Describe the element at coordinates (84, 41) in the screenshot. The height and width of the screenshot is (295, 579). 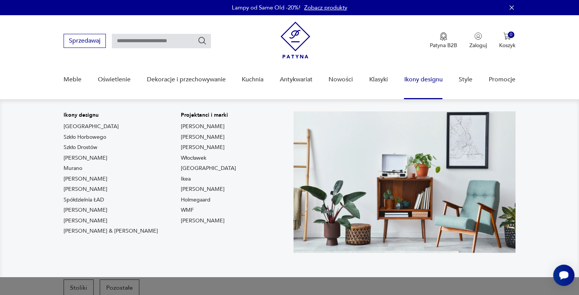
I see `button: Sprzedawaj` at that location.